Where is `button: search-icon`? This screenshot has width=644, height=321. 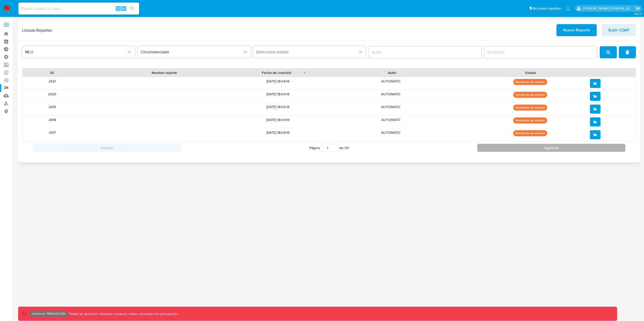
button: search-icon is located at coordinates (132, 8).